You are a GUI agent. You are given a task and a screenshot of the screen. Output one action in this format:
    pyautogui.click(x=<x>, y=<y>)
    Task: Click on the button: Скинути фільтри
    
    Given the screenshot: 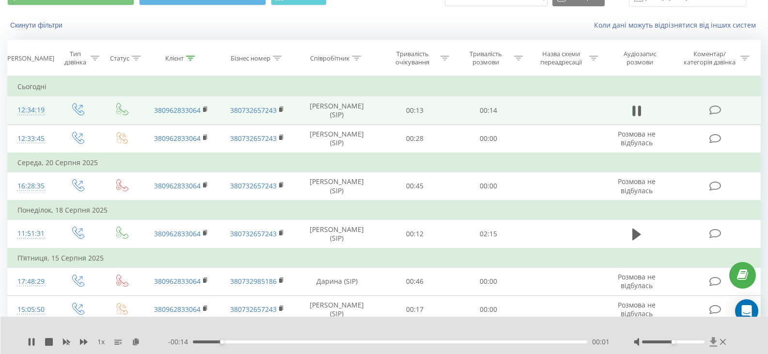 What is the action you would take?
    pyautogui.click(x=37, y=25)
    